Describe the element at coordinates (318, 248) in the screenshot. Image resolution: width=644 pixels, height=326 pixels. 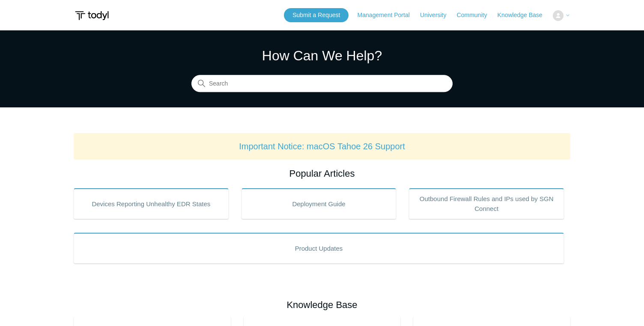
I see `a: Product Updates` at that location.